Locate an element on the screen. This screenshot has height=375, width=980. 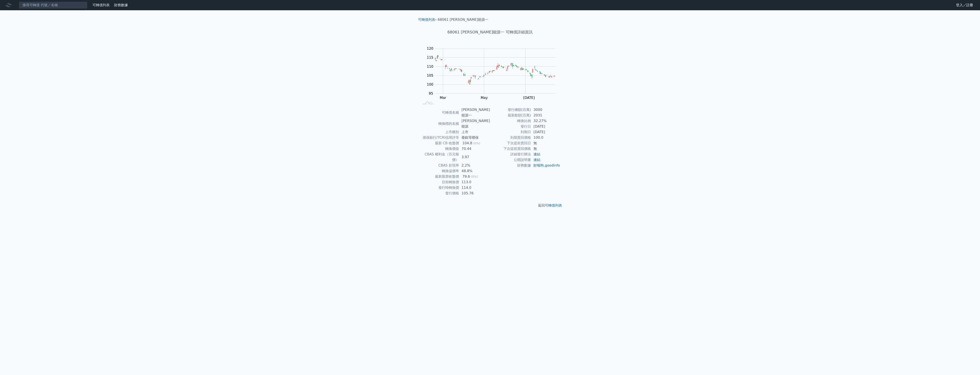
td: 70.44 is located at coordinates (474, 148).